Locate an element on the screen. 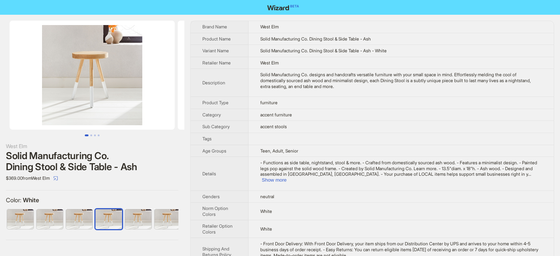 The width and height of the screenshot is (560, 256). span: accent furniture is located at coordinates (276, 115).